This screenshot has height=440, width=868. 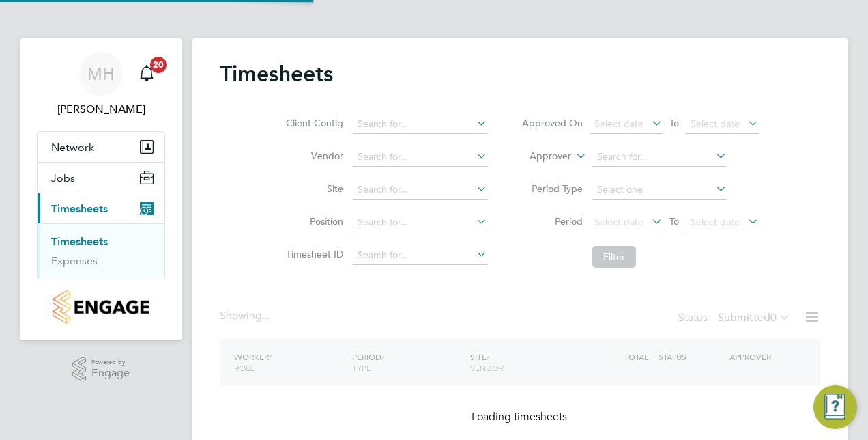 I want to click on label: Period, so click(x=552, y=221).